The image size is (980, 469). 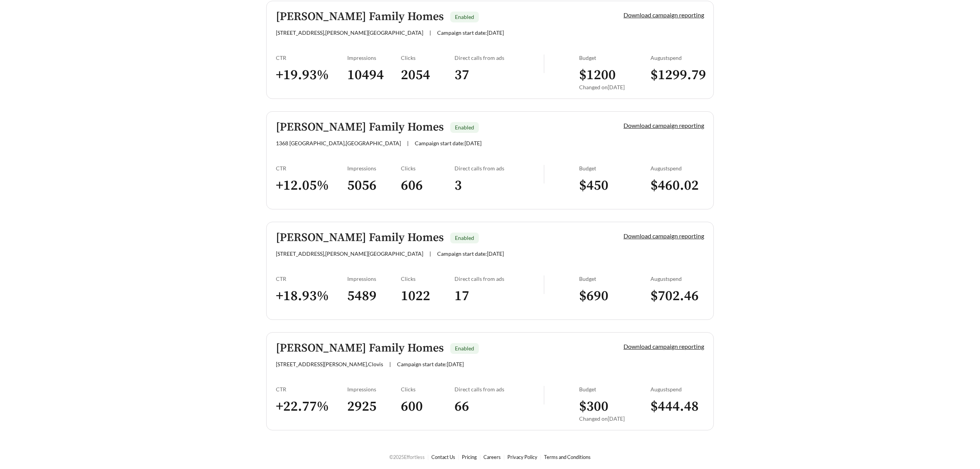 What do you see at coordinates (374, 75) in the screenshot?
I see `h3: 10494` at bounding box center [374, 75].